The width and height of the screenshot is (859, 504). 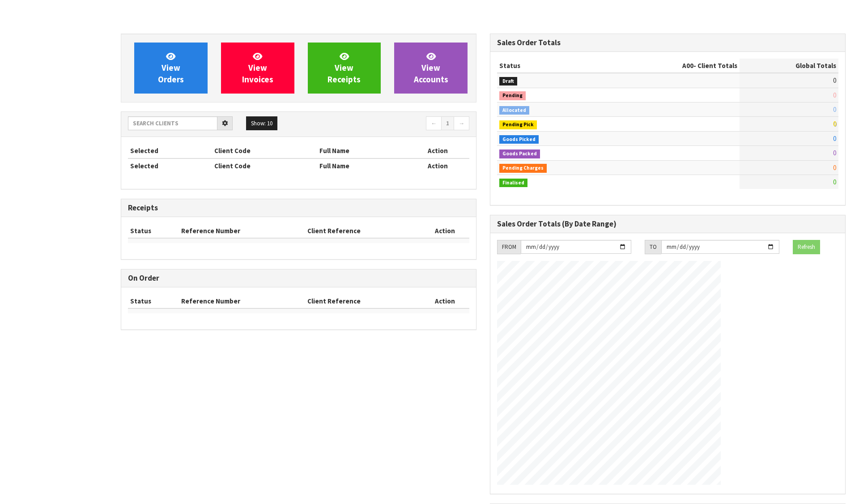 What do you see at coordinates (653, 247) in the screenshot?
I see `div: TO` at bounding box center [653, 247].